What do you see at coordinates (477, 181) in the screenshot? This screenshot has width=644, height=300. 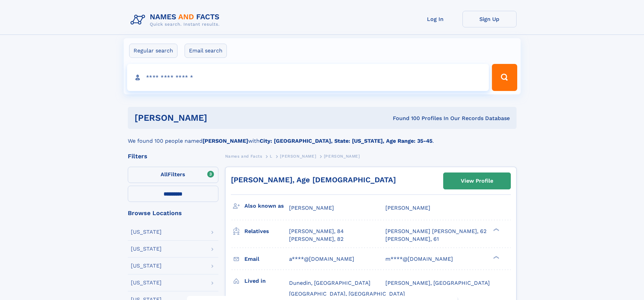 I see `div: View Profile` at bounding box center [477, 181].